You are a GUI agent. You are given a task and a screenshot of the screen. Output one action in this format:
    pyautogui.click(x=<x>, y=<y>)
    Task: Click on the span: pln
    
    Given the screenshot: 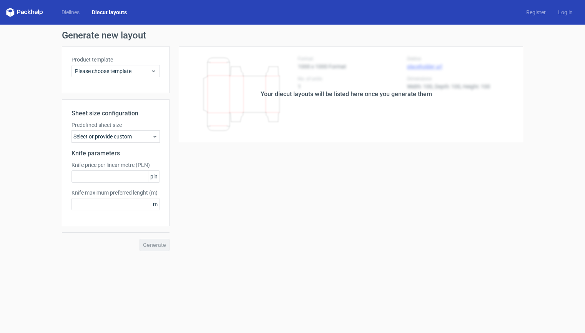 What is the action you would take?
    pyautogui.click(x=154, y=176)
    